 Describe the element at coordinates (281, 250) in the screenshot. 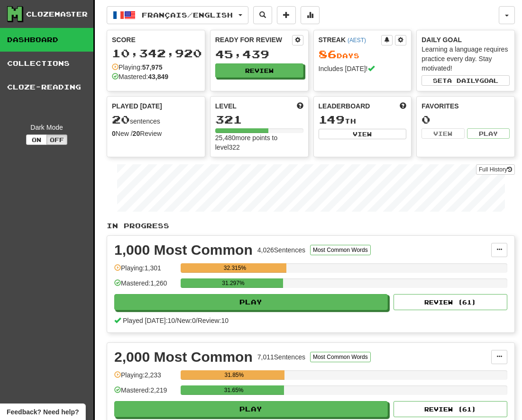

I see `div: 4,026 Sentences` at that location.